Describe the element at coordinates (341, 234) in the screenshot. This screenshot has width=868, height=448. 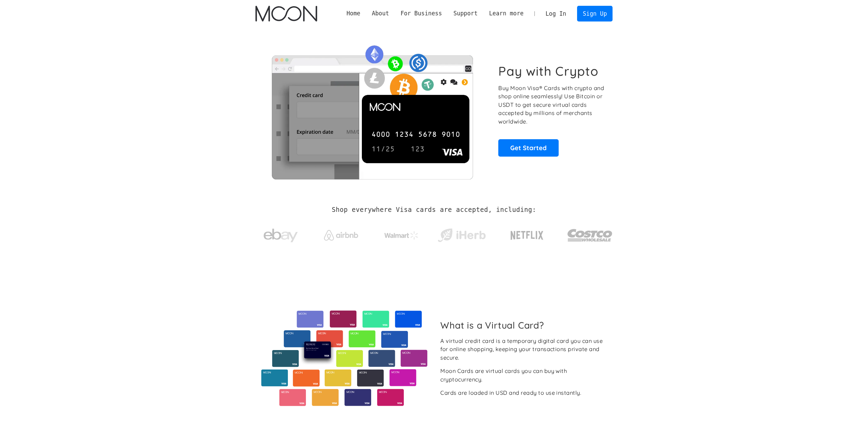
I see `a: Airbnb` at that location.